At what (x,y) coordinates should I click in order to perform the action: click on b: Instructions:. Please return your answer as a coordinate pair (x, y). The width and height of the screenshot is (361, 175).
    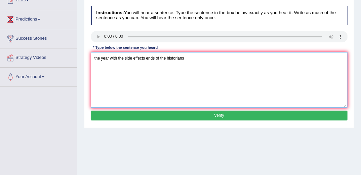
    Looking at the image, I should click on (110, 12).